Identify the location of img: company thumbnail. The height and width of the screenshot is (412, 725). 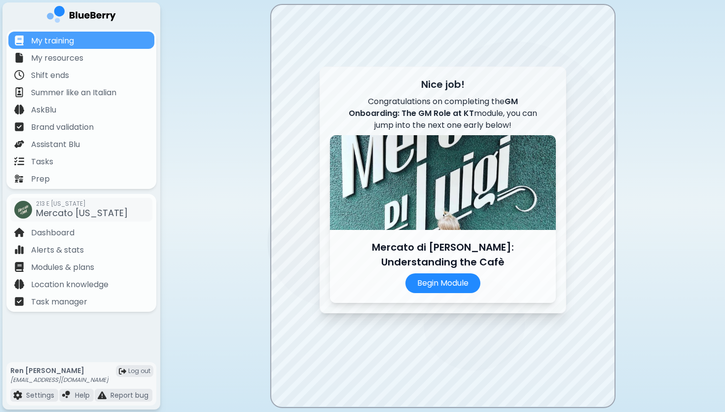
(23, 210).